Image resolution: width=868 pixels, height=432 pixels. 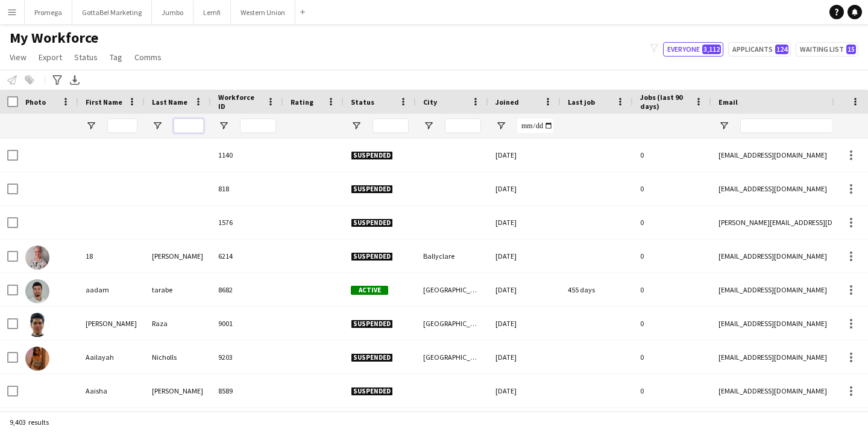 What do you see at coordinates (38, 258) in the screenshot?
I see `img: 18 Pollock` at bounding box center [38, 258].